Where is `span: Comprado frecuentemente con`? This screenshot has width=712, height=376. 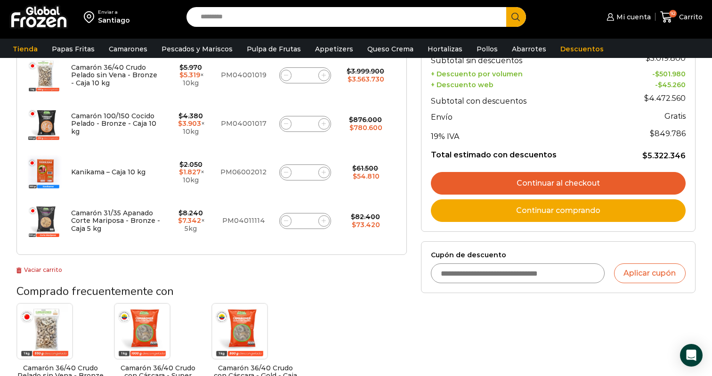
span: Comprado frecuentemente con is located at coordinates (95, 291).